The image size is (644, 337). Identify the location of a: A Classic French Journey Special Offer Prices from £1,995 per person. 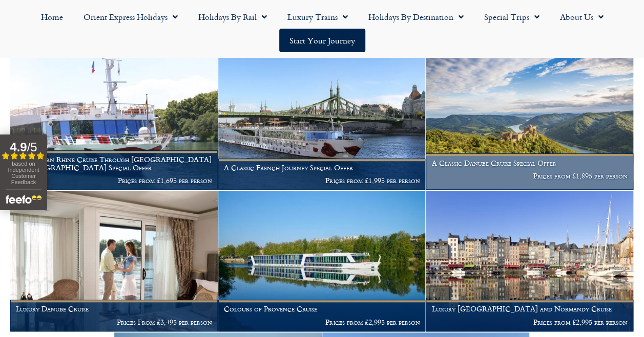
(323, 120).